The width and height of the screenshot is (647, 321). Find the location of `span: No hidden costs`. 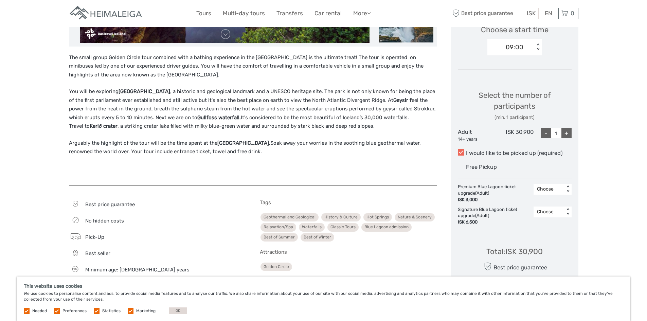

span: No hidden costs is located at coordinates (105, 221).